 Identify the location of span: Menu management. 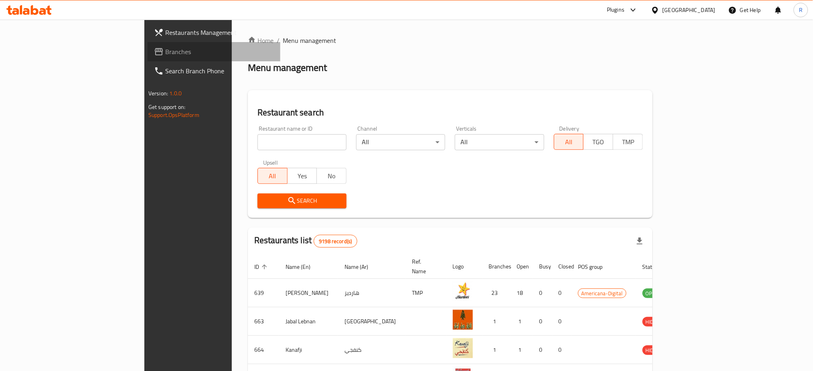
(309, 40).